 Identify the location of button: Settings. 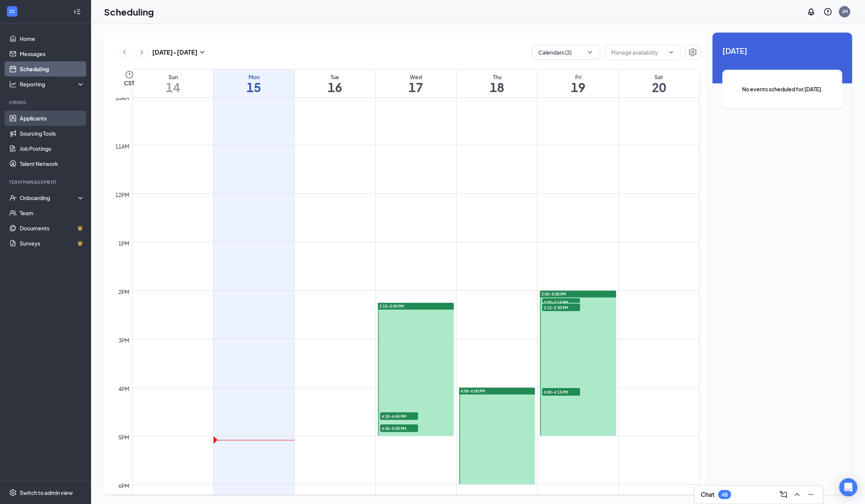
(693, 52).